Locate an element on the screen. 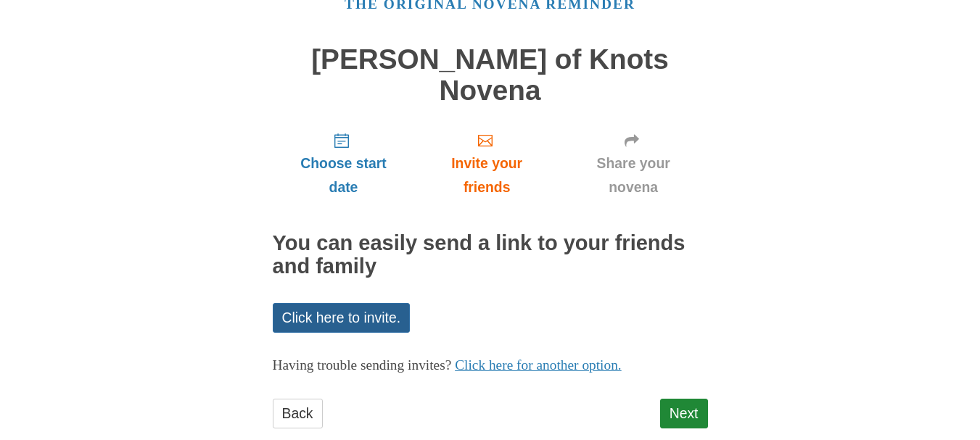 This screenshot has height=440, width=980. span: Share your novena is located at coordinates (633, 175).